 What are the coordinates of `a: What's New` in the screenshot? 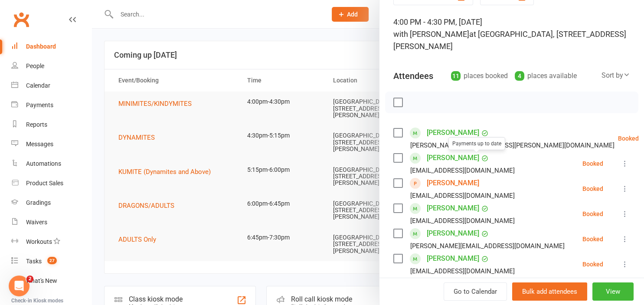 It's located at (51, 281).